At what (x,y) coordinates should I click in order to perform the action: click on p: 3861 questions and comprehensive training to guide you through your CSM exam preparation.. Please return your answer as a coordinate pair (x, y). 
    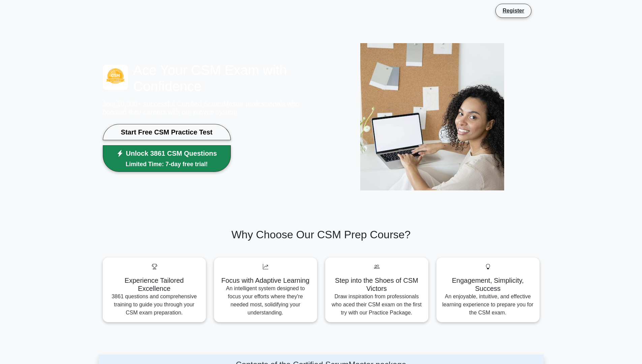
    Looking at the image, I should click on (154, 305).